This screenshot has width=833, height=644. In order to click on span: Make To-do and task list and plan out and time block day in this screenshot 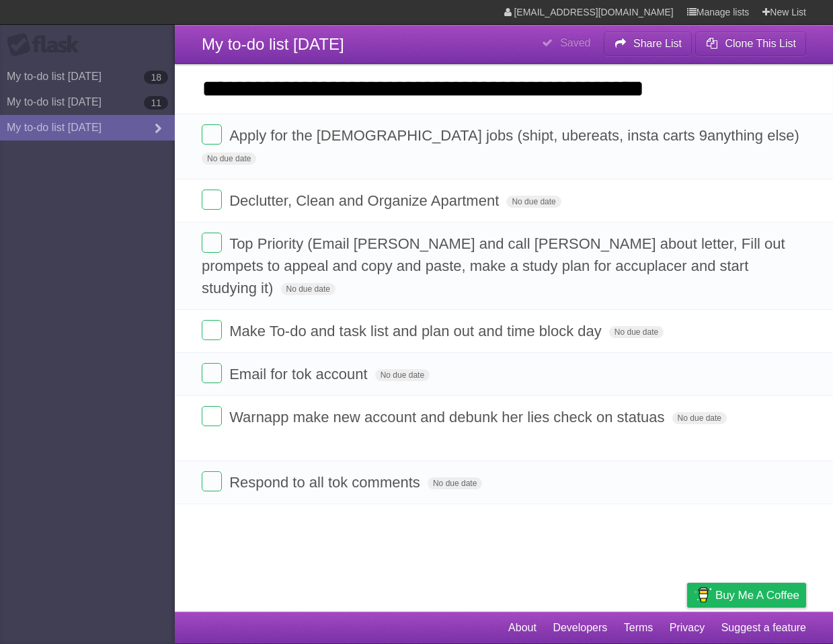, I will do `click(417, 331)`.